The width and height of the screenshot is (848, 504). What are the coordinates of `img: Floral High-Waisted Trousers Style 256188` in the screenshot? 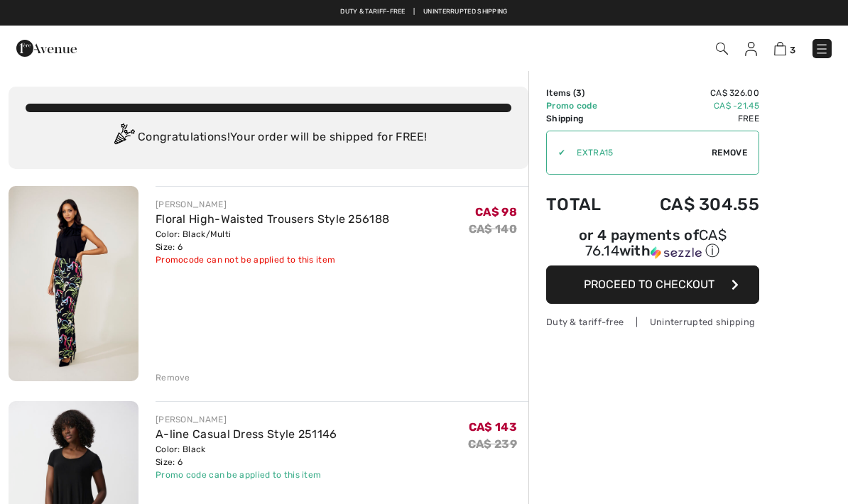 It's located at (73, 283).